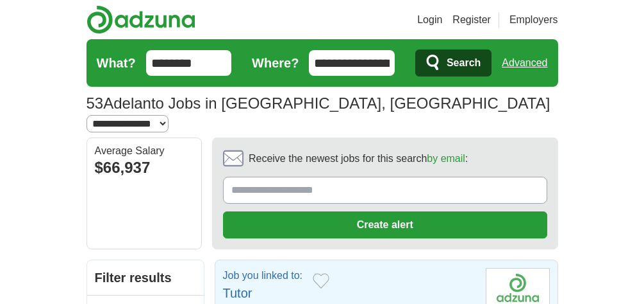 This screenshot has width=644, height=304. What do you see at coordinates (430, 20) in the screenshot?
I see `a: Login` at bounding box center [430, 20].